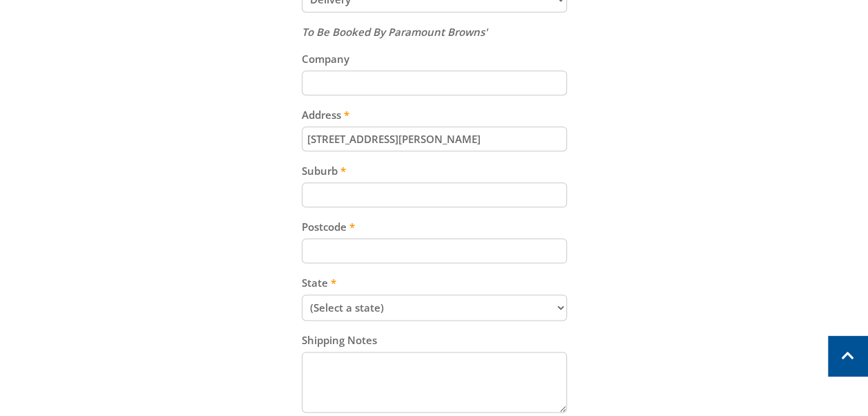 The image size is (868, 416). Describe the element at coordinates (434, 171) in the screenshot. I see `label: Suburb` at that location.